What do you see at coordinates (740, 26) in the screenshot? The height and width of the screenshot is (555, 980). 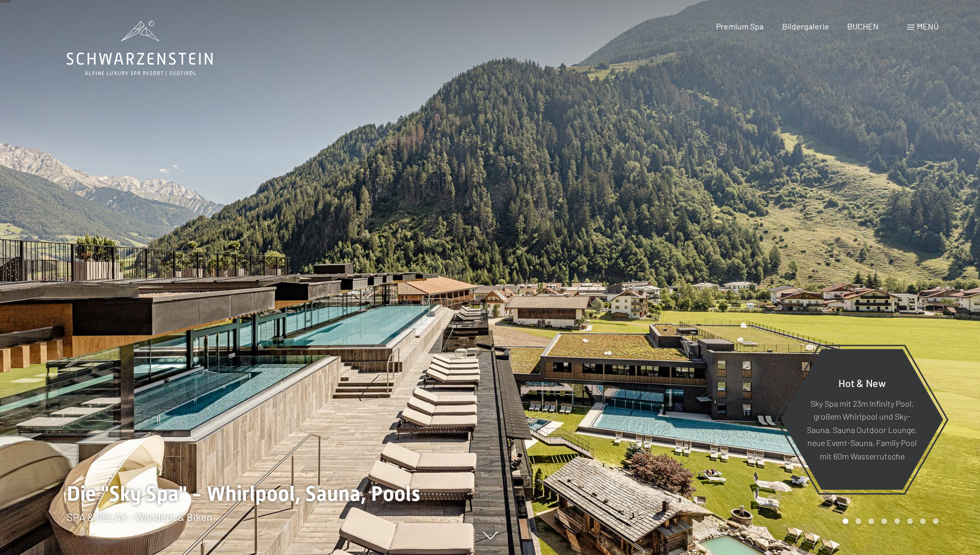 I see `a: Premium Spa` at bounding box center [740, 26].